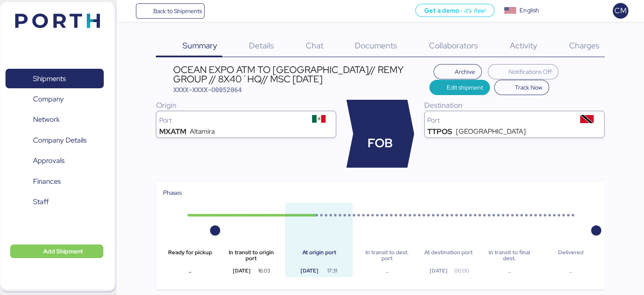 The image size is (644, 295). I want to click on span: CM, so click(621, 11).